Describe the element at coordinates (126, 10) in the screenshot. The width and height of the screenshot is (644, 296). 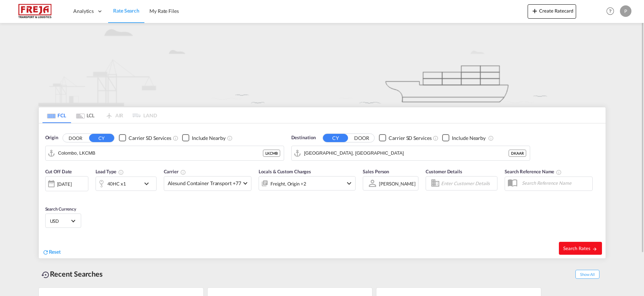
I see `span: Rate Search` at that location.